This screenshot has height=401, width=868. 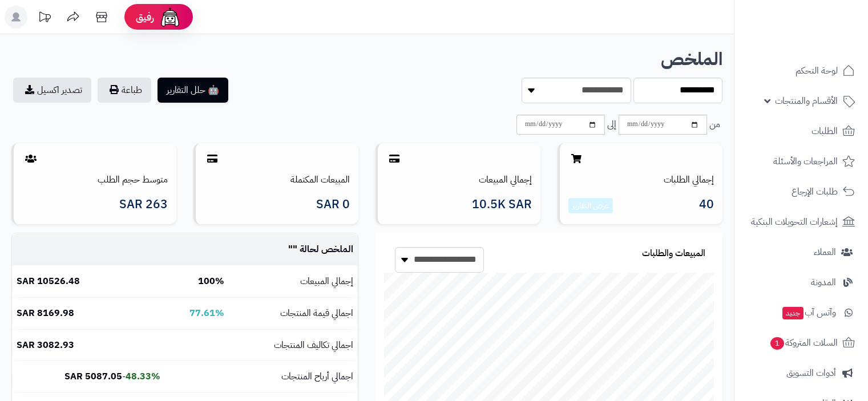 I want to click on span: من, so click(x=715, y=124).